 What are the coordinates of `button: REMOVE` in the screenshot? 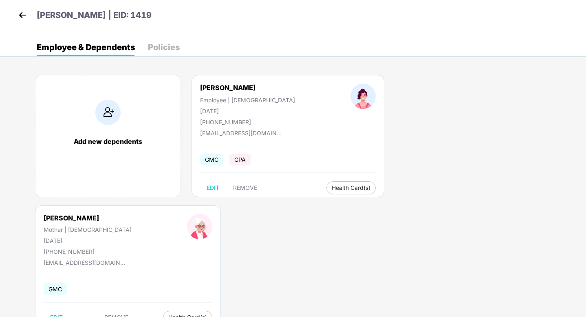 It's located at (245, 188).